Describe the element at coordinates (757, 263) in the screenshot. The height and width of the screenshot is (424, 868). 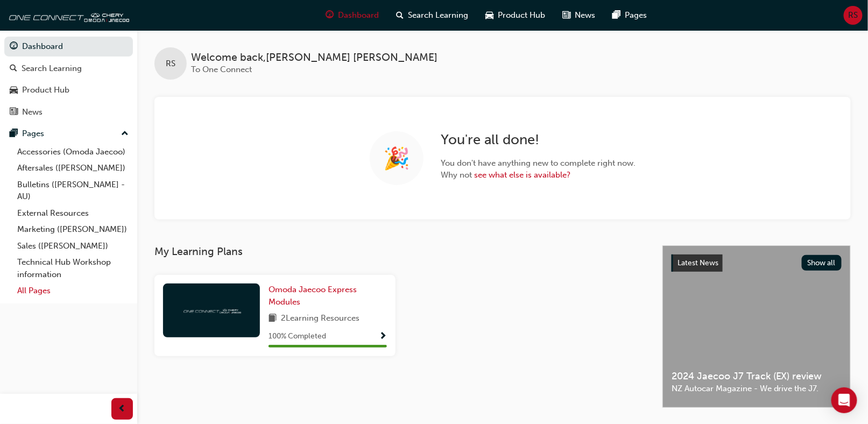
I see `a: Latest NewsShow all` at that location.